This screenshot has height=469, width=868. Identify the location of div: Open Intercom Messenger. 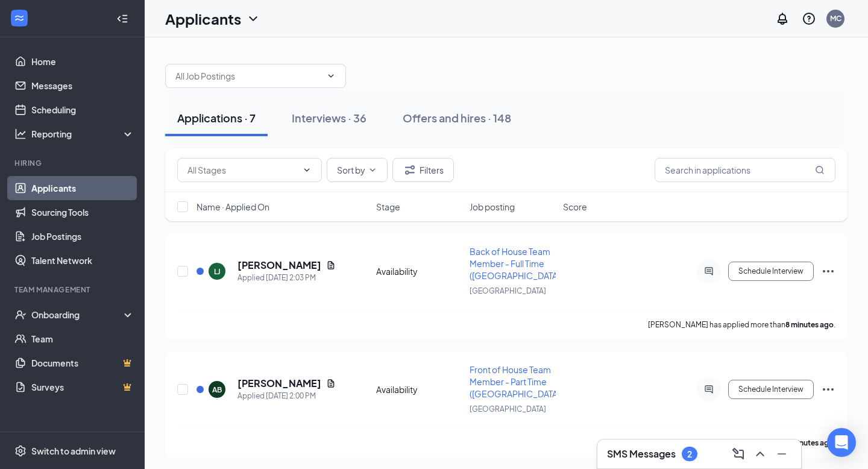
(842, 443).